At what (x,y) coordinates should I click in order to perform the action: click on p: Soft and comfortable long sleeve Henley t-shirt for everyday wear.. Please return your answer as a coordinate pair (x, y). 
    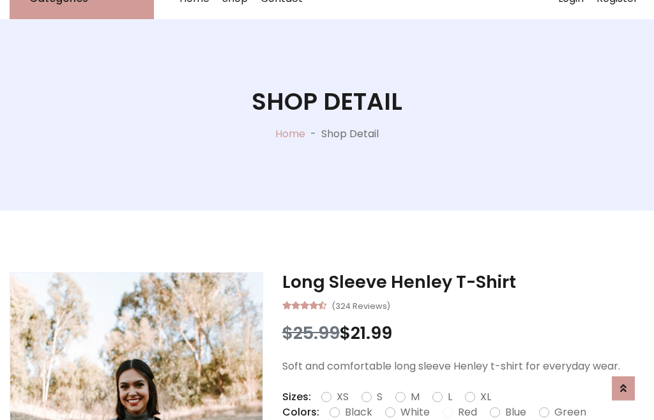
    Looking at the image, I should click on (463, 367).